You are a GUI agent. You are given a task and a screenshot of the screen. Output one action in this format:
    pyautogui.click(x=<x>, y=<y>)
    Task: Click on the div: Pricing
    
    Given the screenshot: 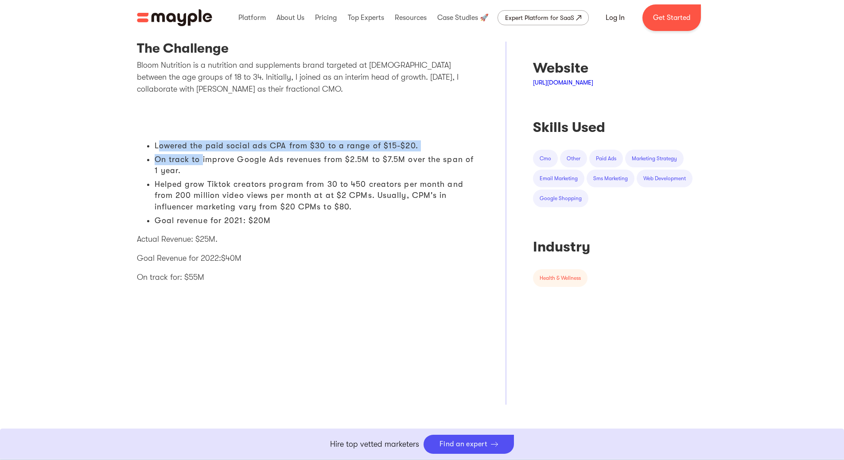 What is the action you would take?
    pyautogui.click(x=326, y=18)
    